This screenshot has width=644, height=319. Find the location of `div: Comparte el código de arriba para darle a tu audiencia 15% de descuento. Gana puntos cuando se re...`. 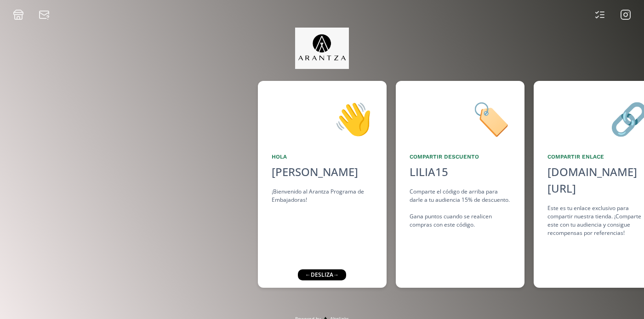

div: Comparte el código de arriba para darle a tu audiencia 15% de descuento. Gana puntos cuando se re... is located at coordinates (460, 208).